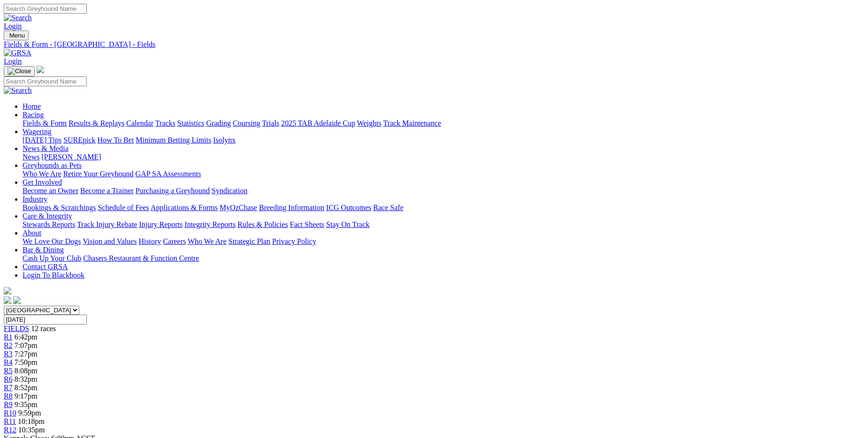 The width and height of the screenshot is (868, 438). I want to click on span: R5, so click(8, 370).